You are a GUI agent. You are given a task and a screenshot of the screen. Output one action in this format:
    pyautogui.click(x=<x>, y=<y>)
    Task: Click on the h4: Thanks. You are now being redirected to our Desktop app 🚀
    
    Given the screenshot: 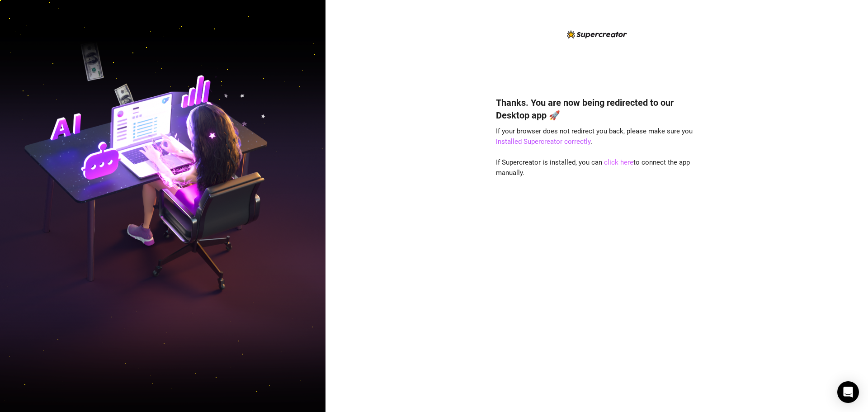 What is the action you would take?
    pyautogui.click(x=597, y=109)
    